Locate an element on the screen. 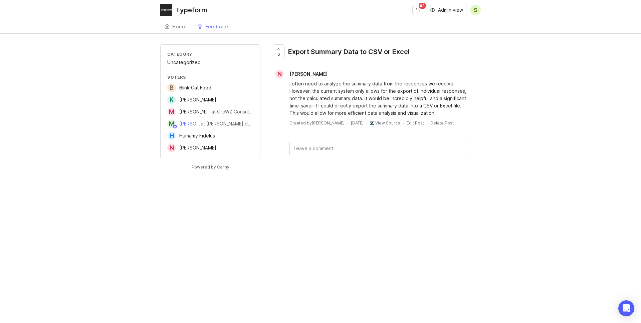  a: Feedback is located at coordinates (213, 27).